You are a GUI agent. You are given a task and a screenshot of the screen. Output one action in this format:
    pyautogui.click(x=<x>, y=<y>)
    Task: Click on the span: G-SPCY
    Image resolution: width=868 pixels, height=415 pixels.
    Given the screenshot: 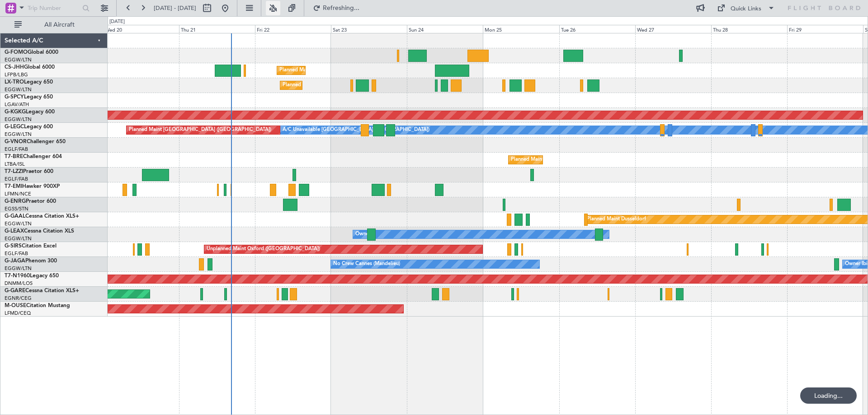 What is the action you would take?
    pyautogui.click(x=14, y=97)
    